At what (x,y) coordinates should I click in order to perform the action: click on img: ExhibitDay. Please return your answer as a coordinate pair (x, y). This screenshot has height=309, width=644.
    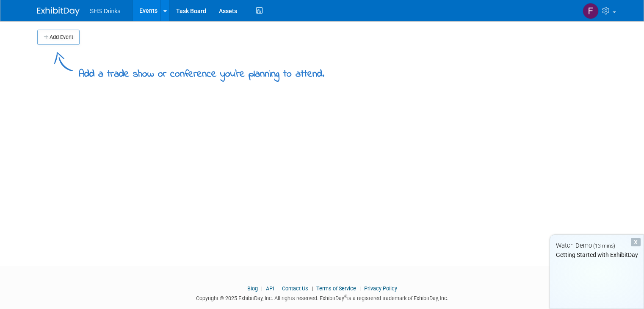
    Looking at the image, I should click on (58, 12).